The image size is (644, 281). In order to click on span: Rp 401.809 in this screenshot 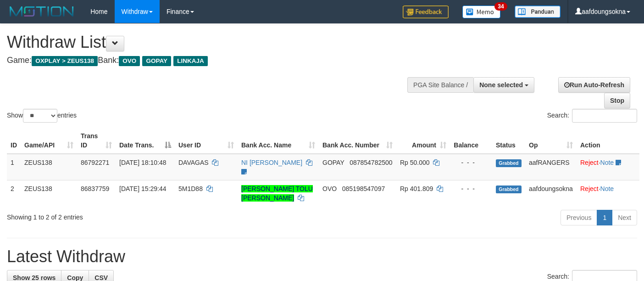, I will do `click(417, 189)`.